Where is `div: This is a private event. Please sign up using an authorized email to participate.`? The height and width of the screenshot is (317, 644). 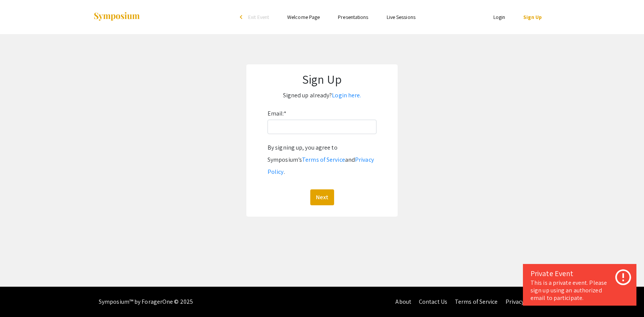
div: This is a private event. Please sign up using an authorized email to participate. is located at coordinates (579, 291).